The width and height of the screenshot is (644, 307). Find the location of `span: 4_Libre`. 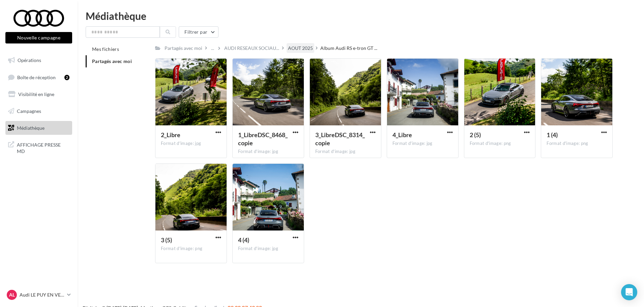

span: 4_Libre is located at coordinates (403, 135).